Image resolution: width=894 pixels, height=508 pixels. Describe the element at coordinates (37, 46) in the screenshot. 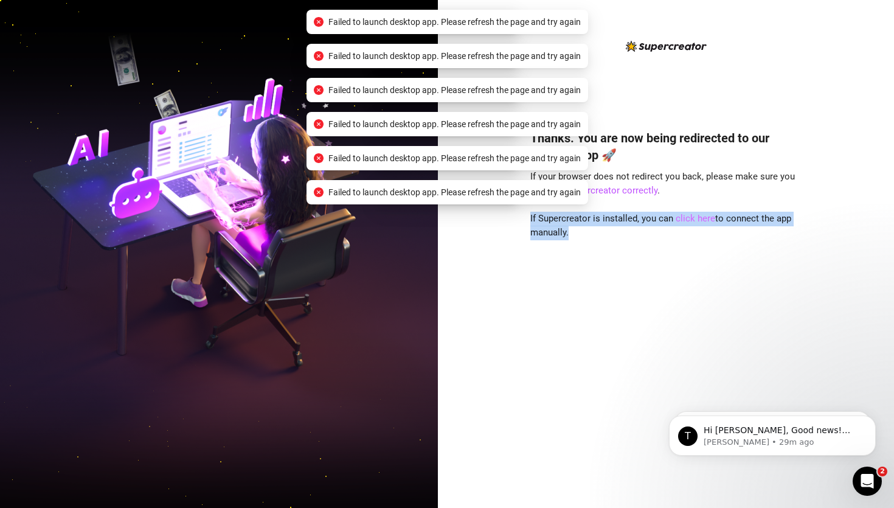

I see `div: Profile image for Tanya` at that location.